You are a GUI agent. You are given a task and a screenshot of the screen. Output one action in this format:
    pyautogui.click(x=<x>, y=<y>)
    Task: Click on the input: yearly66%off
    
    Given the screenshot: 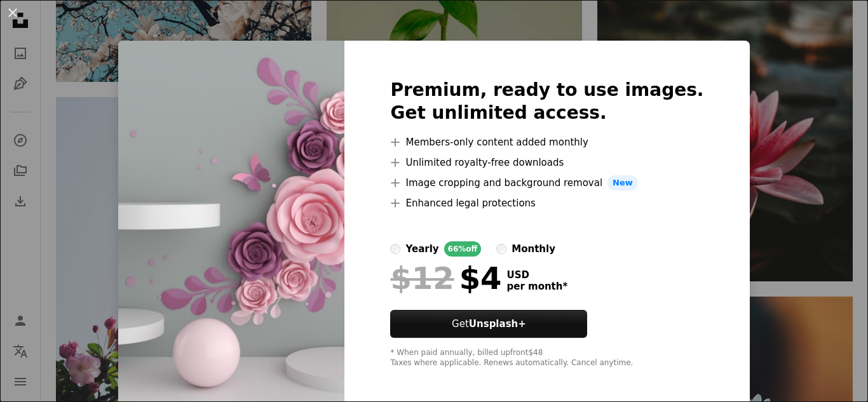 What is the action you would take?
    pyautogui.click(x=395, y=249)
    